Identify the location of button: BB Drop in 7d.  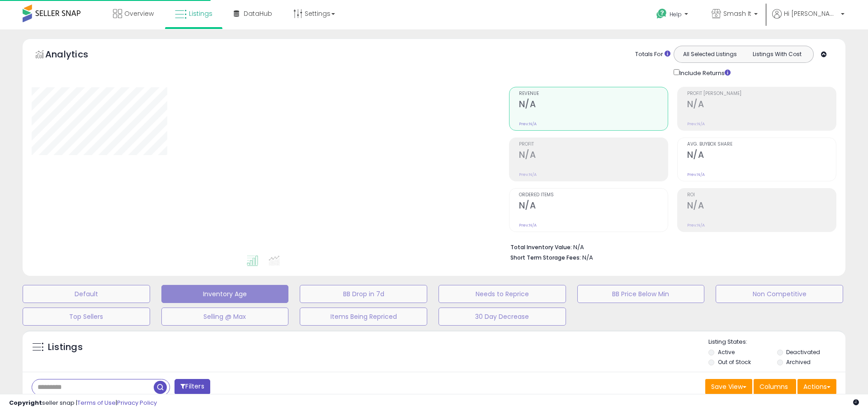
(364, 294).